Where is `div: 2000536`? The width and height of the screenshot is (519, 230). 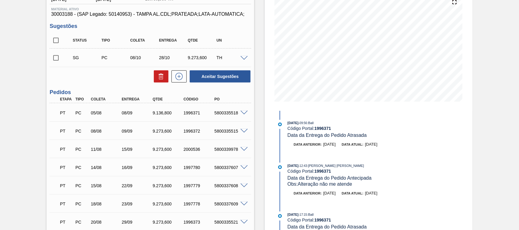
div: 2000536 is located at coordinates (199, 150).